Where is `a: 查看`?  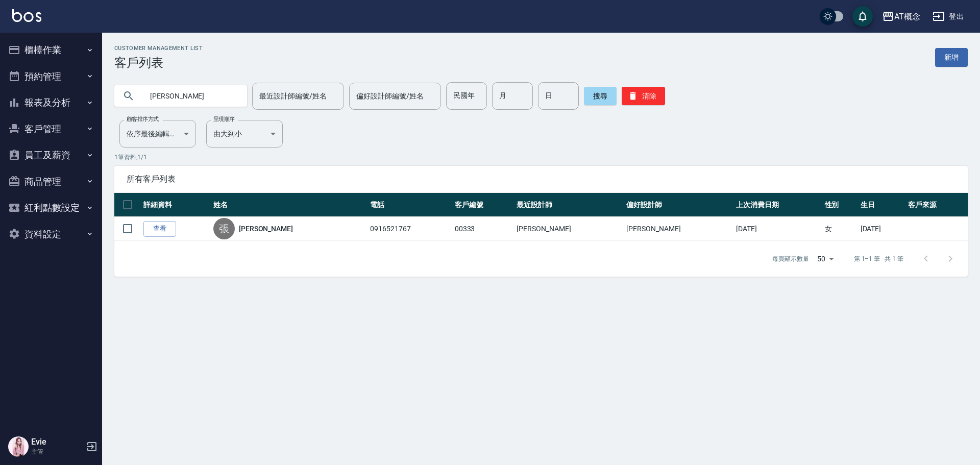 a: 查看 is located at coordinates (160, 228).